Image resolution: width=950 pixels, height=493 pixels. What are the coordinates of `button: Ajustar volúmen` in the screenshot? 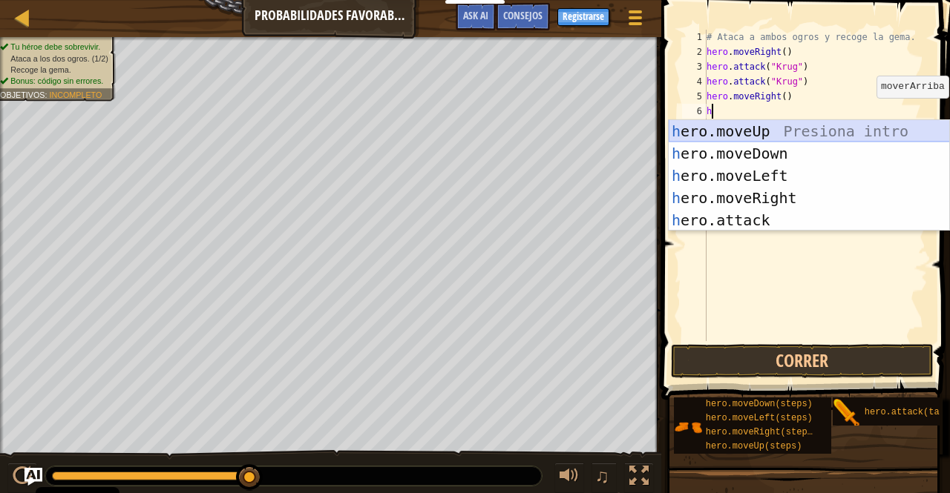 It's located at (569, 478).